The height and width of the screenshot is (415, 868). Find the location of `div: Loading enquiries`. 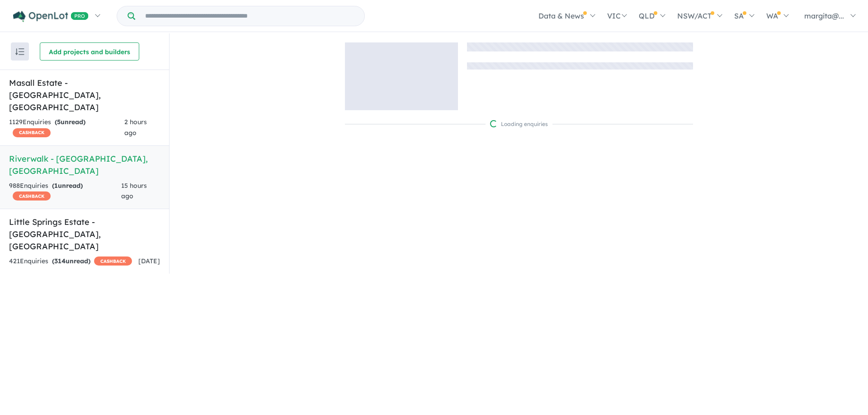

div: Loading enquiries is located at coordinates (519, 124).